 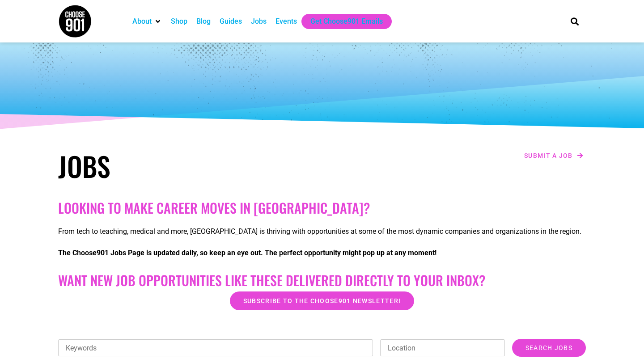 What do you see at coordinates (286, 22) in the screenshot?
I see `div: Events` at bounding box center [286, 22].